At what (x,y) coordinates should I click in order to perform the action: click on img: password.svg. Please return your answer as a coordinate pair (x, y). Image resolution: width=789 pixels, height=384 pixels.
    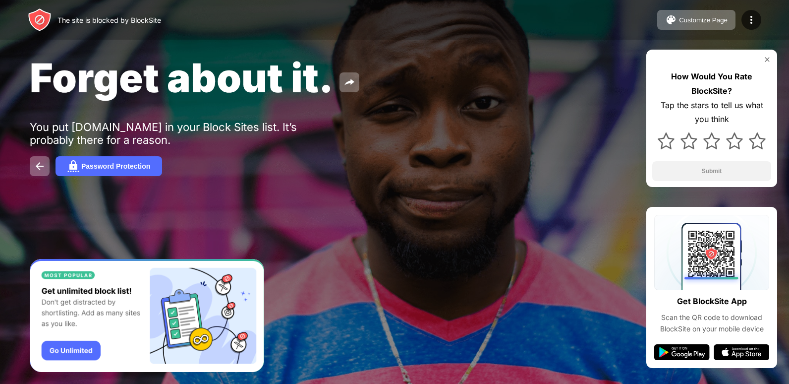
    Looking at the image, I should click on (73, 166).